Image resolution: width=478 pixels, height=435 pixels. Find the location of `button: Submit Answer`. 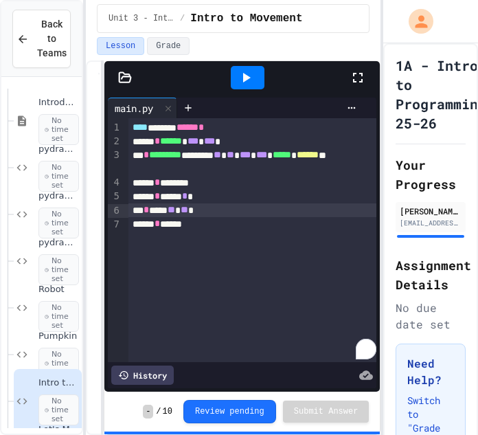

button: Submit Answer is located at coordinates (326, 411).